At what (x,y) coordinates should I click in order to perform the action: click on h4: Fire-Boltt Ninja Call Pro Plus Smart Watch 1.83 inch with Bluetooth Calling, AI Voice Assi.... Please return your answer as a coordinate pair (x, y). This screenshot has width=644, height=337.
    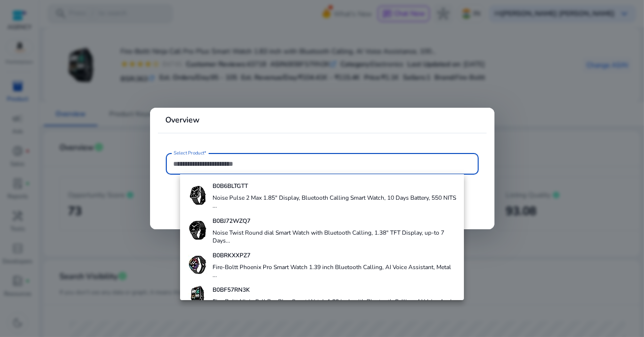
    Looking at the image, I should click on (334, 301).